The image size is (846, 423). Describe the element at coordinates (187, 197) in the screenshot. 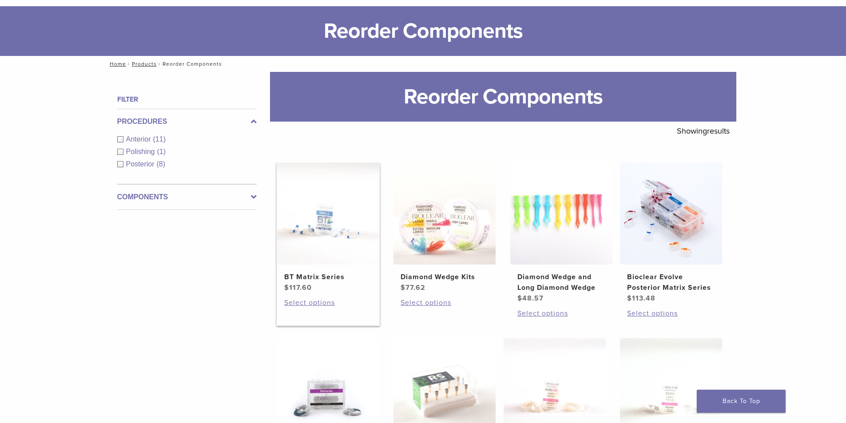

I see `label: Components` at that location.